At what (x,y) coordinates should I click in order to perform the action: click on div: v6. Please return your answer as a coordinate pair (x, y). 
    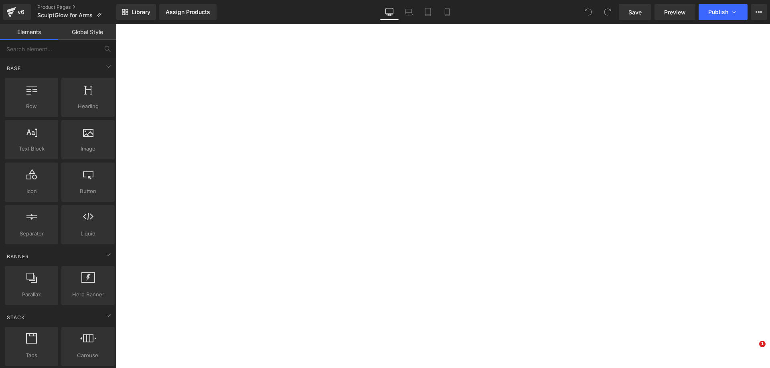
    Looking at the image, I should click on (21, 12).